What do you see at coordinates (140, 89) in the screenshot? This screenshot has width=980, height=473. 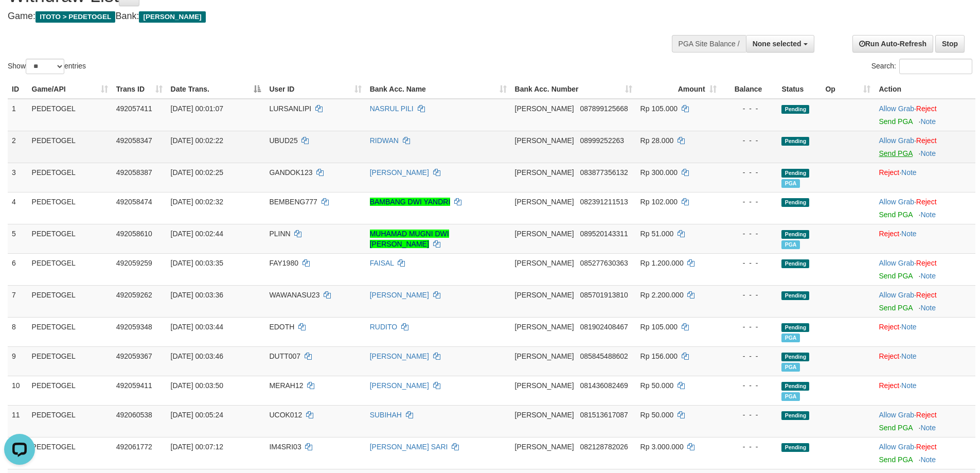 I see `th: Trans ID: activate to sort column ascending` at bounding box center [140, 89].